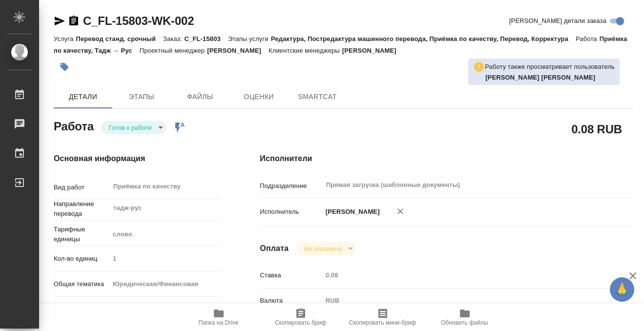  What do you see at coordinates (119, 38) in the screenshot?
I see `p: Перевод станд. срочный` at bounding box center [119, 38].